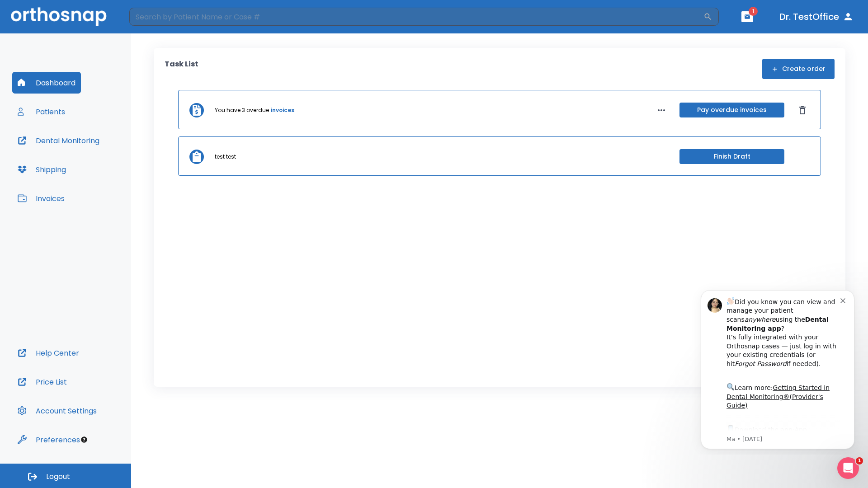 This screenshot has height=488, width=868. I want to click on a: Shipping, so click(41, 169).